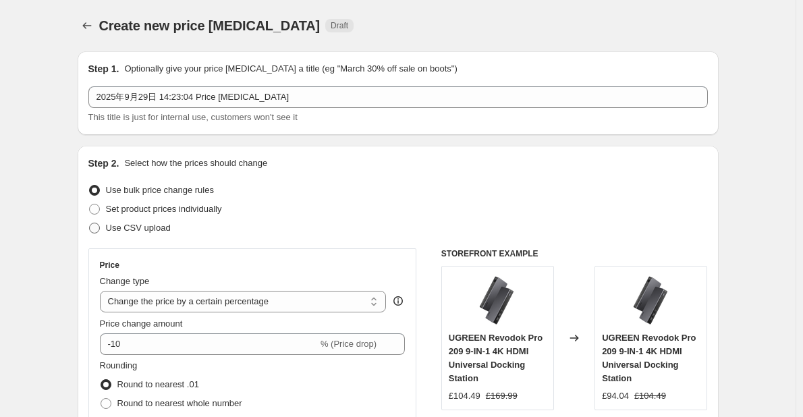 The width and height of the screenshot is (803, 417). I want to click on div: £94.04, so click(616, 396).